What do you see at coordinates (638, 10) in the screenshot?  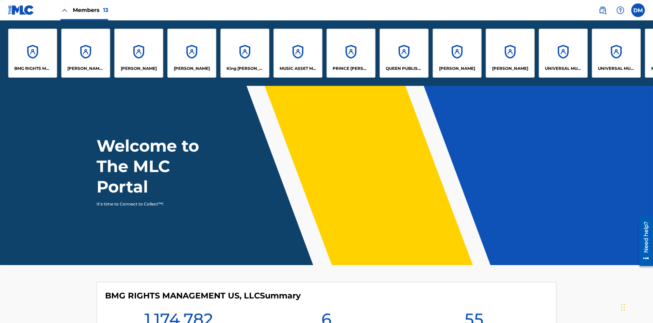 I see `div: User Menu` at bounding box center [638, 10].